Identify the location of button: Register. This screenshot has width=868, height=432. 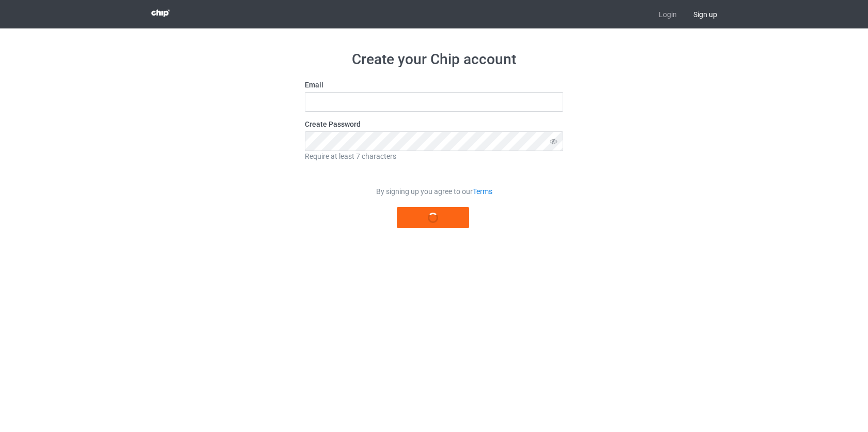
(433, 218).